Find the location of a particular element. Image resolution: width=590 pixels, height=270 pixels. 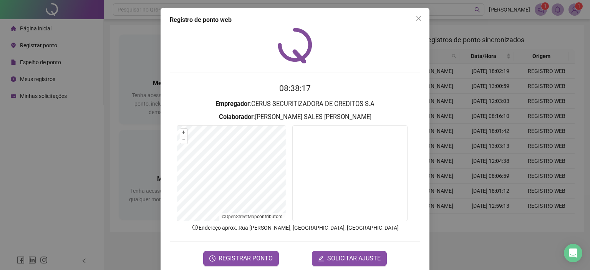

div: Open Intercom Messenger is located at coordinates (573, 253).